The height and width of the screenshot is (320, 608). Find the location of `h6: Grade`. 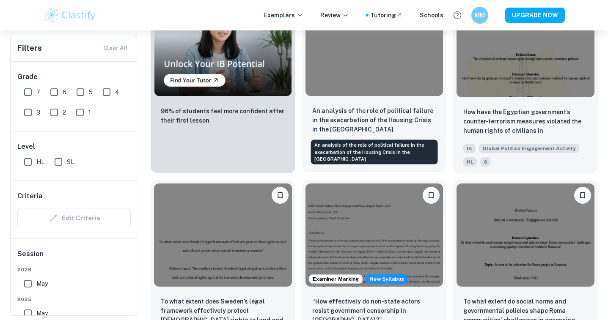

h6: Grade is located at coordinates (74, 77).